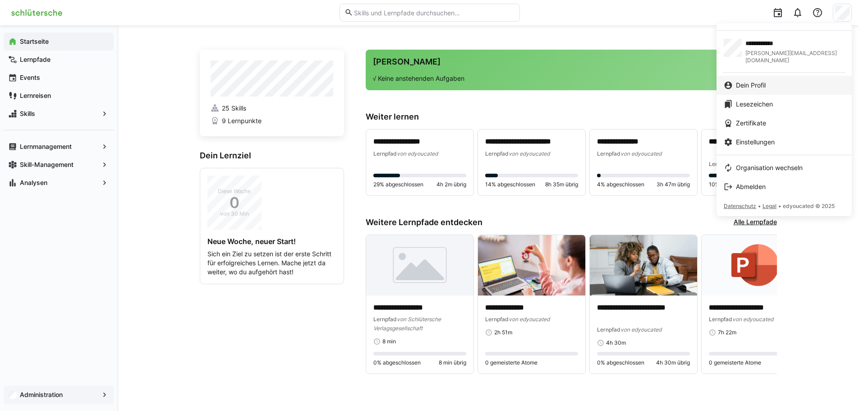 This screenshot has height=411, width=859. I want to click on span: Lesezeichen, so click(754, 104).